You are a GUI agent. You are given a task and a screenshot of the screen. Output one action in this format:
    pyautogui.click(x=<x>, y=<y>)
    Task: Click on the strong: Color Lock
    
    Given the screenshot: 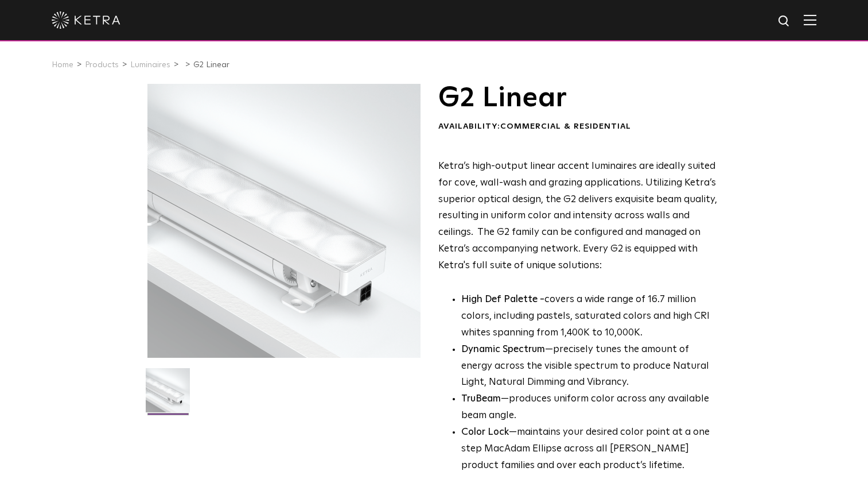 What is the action you would take?
    pyautogui.click(x=485, y=431)
    